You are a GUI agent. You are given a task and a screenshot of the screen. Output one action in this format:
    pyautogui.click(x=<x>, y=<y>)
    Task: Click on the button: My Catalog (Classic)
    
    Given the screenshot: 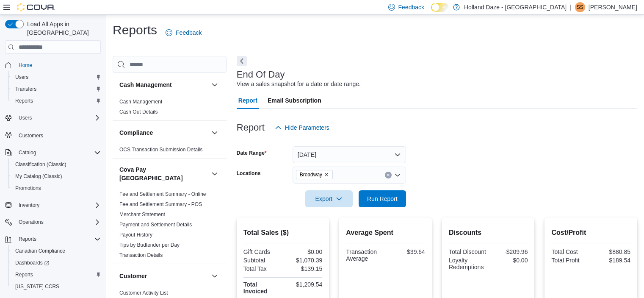 What is the action you would take?
    pyautogui.click(x=56, y=176)
    